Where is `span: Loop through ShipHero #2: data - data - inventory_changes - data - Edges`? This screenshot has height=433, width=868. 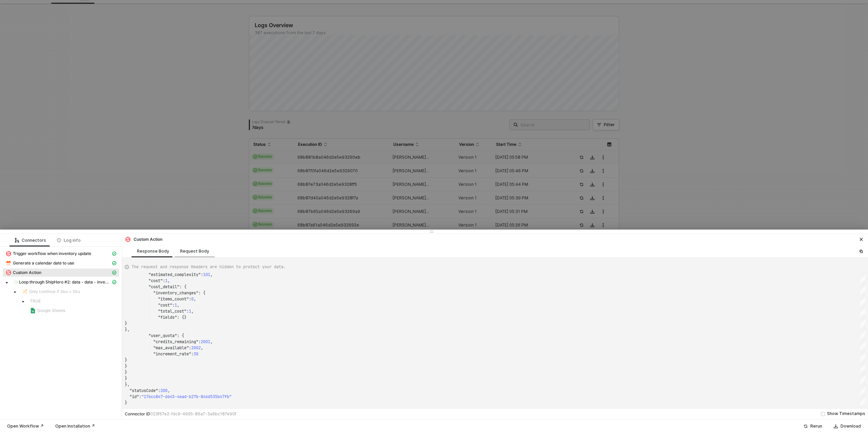 span: Loop through ShipHero #2: data - data - inventory_changes - data - Edges is located at coordinates (65, 282).